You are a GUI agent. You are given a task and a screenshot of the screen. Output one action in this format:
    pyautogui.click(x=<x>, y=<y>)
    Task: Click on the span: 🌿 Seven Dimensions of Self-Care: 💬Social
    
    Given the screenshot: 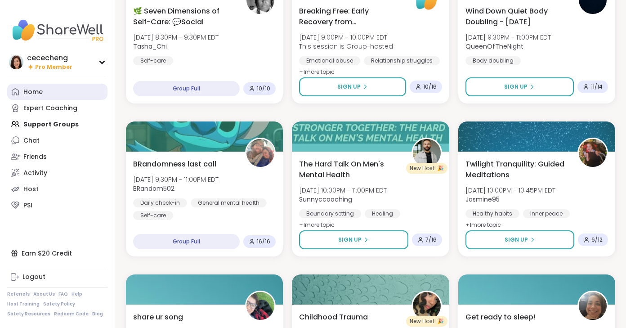 What is the action you would take?
    pyautogui.click(x=184, y=17)
    